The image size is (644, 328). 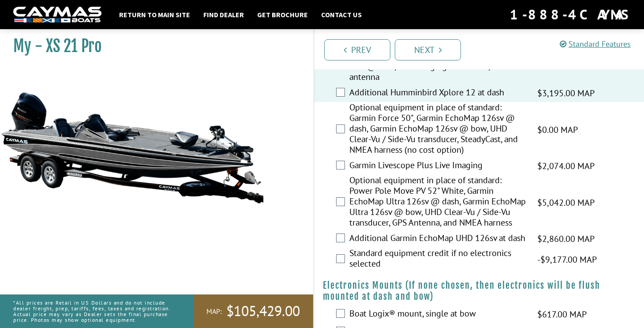 What do you see at coordinates (223, 15) in the screenshot?
I see `a: Find Dealer` at bounding box center [223, 15].